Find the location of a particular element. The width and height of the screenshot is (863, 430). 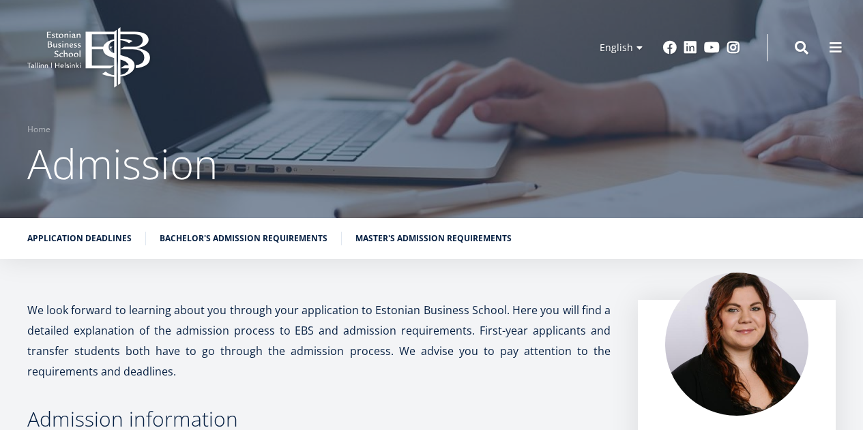

img: liina reimann is located at coordinates (737, 345).